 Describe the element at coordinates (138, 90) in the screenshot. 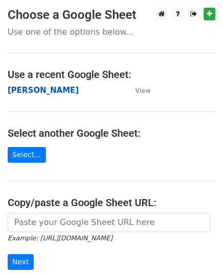

I see `a: View` at that location.